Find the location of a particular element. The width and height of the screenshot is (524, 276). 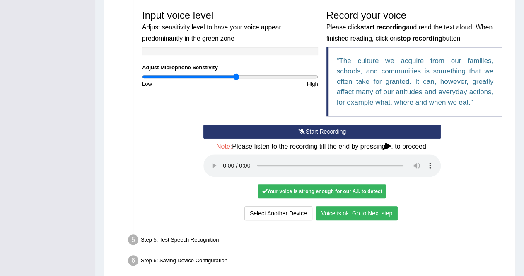

h4: Please listen to the recording till the end by pressing , to proceed. is located at coordinates (322, 146).